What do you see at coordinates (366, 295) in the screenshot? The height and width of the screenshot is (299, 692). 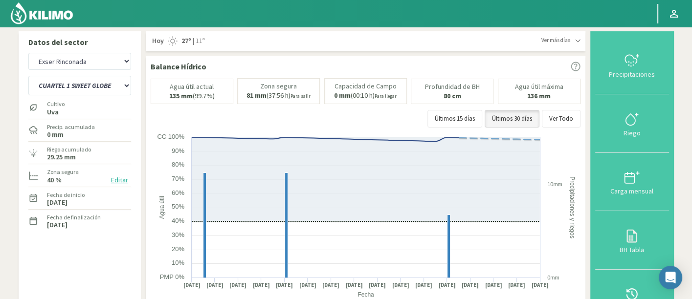 I see `text: Fecha` at bounding box center [366, 295].